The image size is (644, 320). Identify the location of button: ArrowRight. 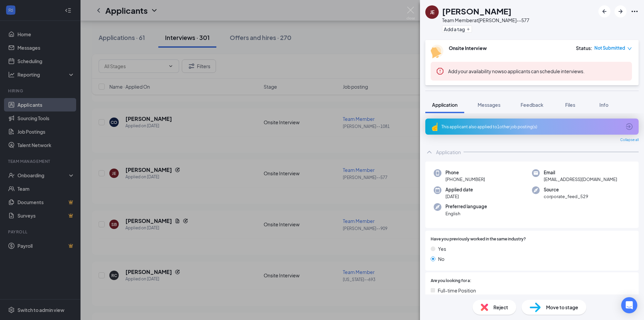
(621, 11).